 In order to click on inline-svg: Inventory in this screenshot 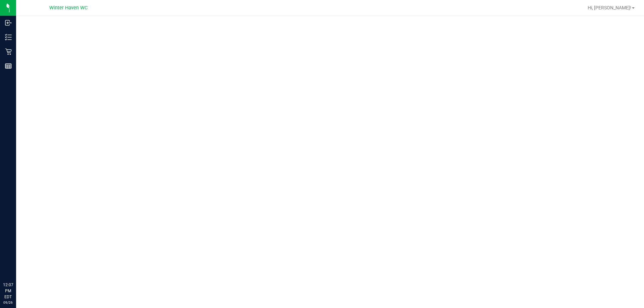, I will do `click(8, 37)`.